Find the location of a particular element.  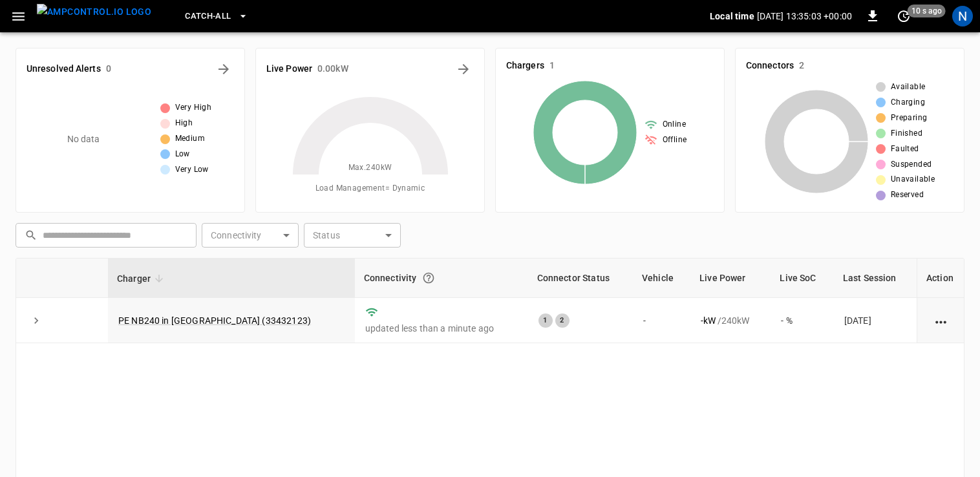

span: High is located at coordinates (185, 124).